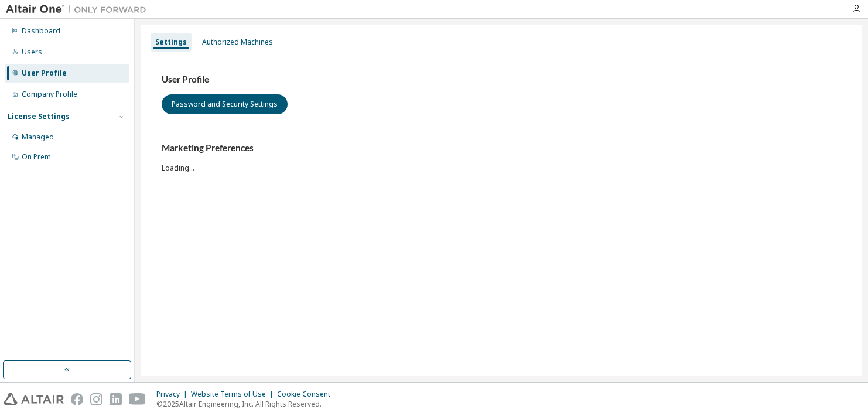  Describe the element at coordinates (49, 94) in the screenshot. I see `div: Company Profile` at that location.